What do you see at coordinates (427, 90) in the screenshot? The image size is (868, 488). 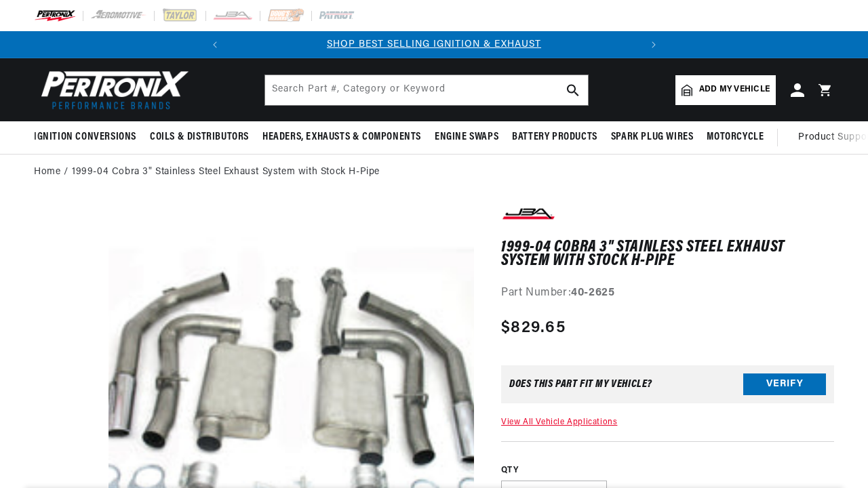 I see `input: Search Part #, Category or Keyword` at bounding box center [427, 90].